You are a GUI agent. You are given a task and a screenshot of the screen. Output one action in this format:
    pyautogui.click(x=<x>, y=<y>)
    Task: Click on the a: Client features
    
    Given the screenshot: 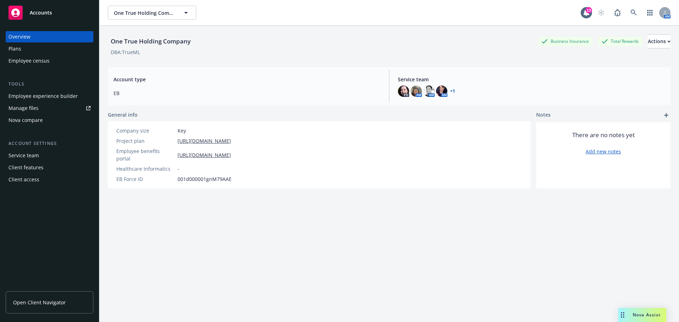 What is the action you would take?
    pyautogui.click(x=50, y=168)
    